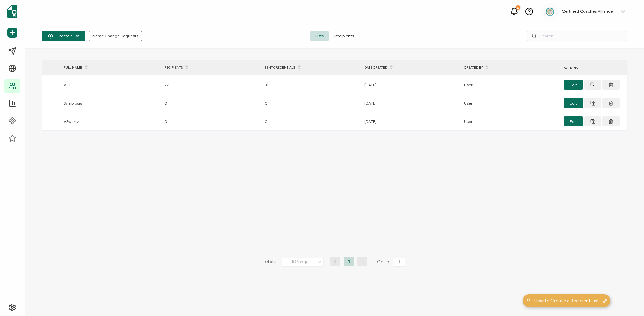  What do you see at coordinates (311, 68) in the screenshot?
I see `div: SENT CREDENTIALS` at bounding box center [311, 68].